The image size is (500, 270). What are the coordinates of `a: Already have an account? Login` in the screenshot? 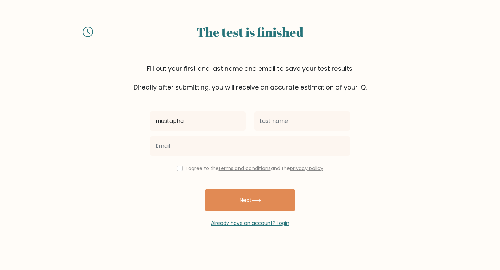 It's located at (250, 223).